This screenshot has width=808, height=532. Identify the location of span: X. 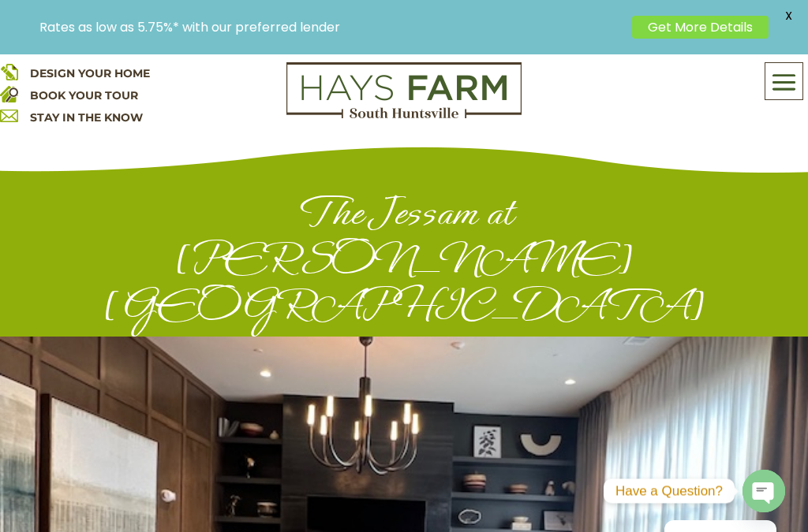
(788, 16).